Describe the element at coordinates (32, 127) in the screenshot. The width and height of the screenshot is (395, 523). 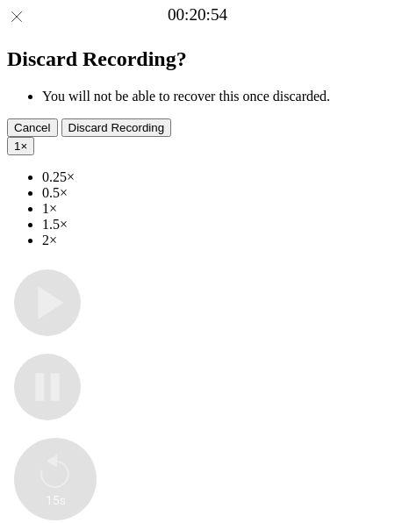
I see `button: Cancel` at that location.